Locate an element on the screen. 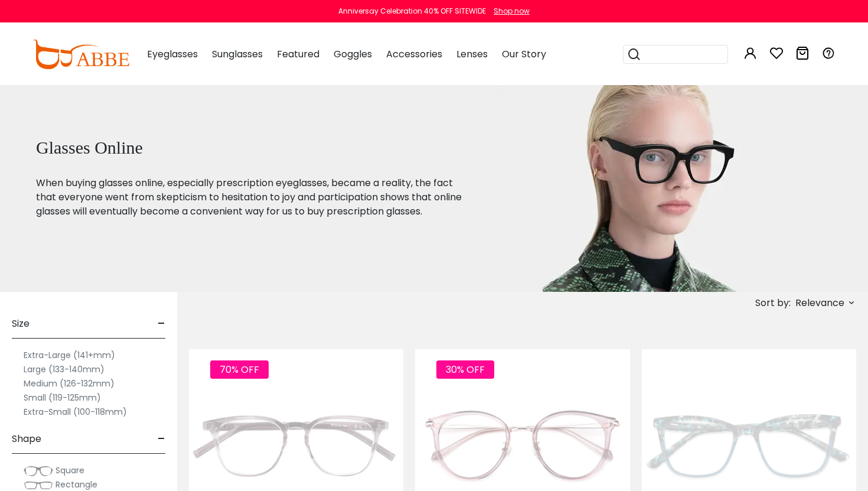 The image size is (868, 491). label: Medium (126-132mm) is located at coordinates (69, 383).